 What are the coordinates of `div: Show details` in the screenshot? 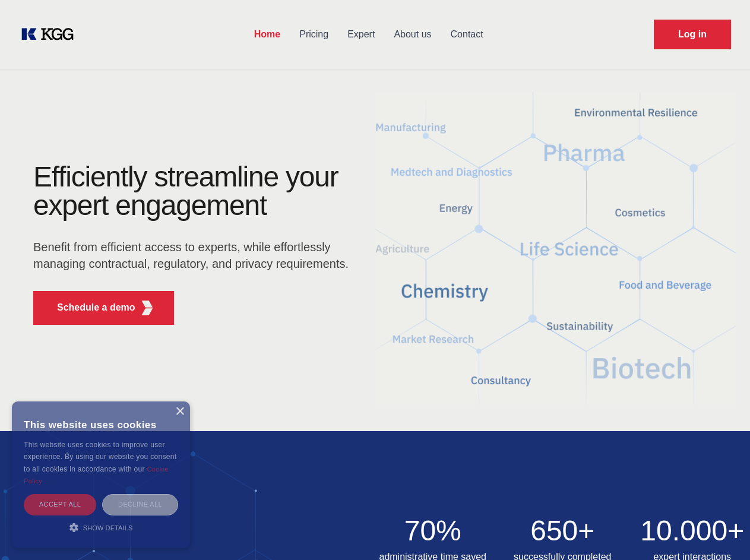 It's located at (101, 527).